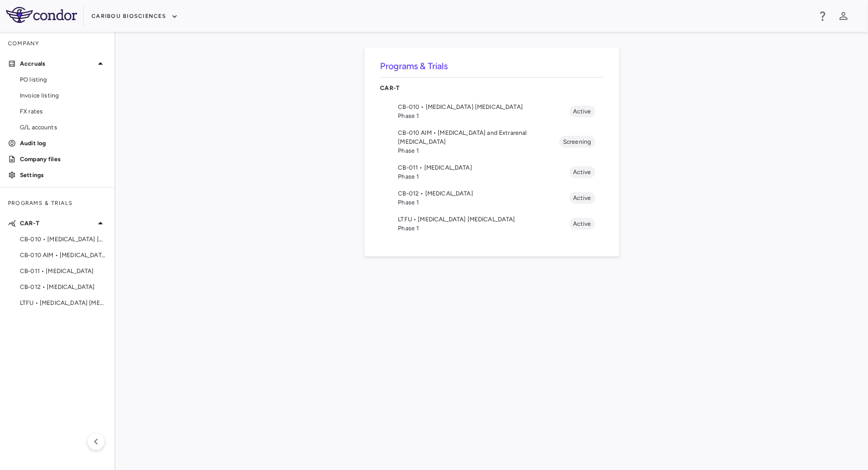  I want to click on p: Company files, so click(63, 160).